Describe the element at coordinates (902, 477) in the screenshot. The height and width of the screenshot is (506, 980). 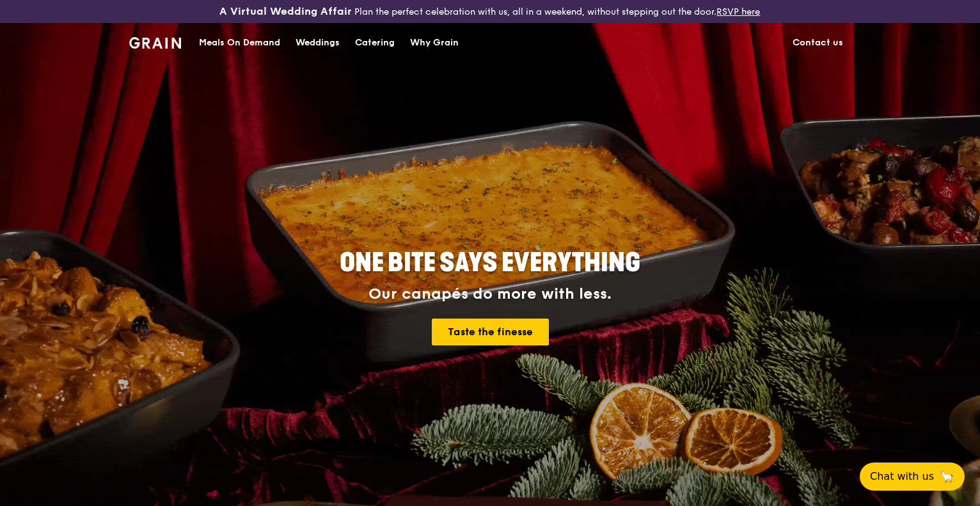
I see `span: Chat with us` at that location.